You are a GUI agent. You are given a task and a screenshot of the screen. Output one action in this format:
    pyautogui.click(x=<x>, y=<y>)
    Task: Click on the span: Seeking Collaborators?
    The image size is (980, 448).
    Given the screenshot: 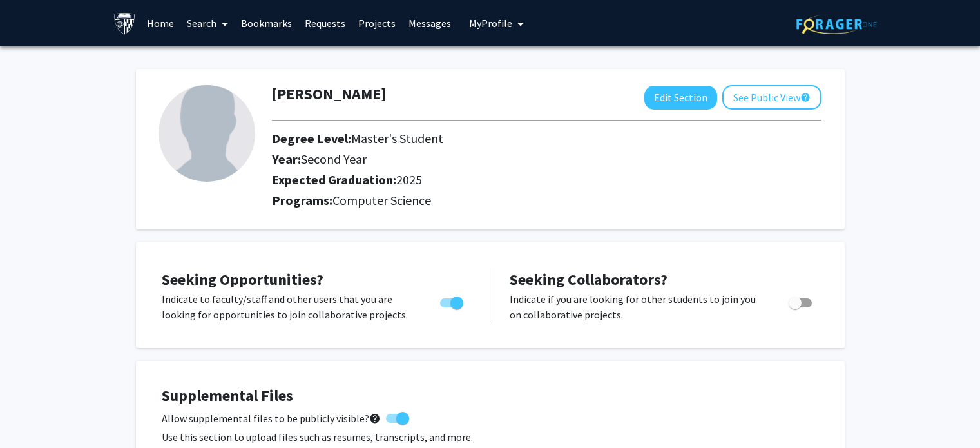 What is the action you would take?
    pyautogui.click(x=588, y=279)
    